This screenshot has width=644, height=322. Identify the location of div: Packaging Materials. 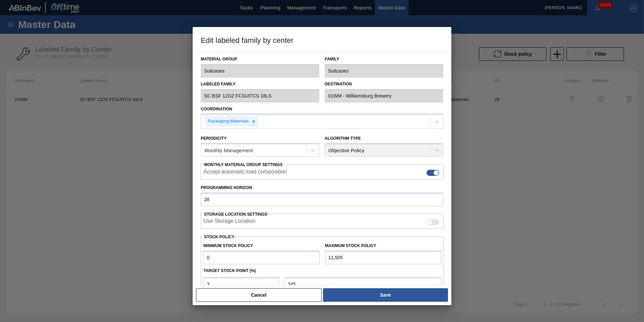
(228, 121).